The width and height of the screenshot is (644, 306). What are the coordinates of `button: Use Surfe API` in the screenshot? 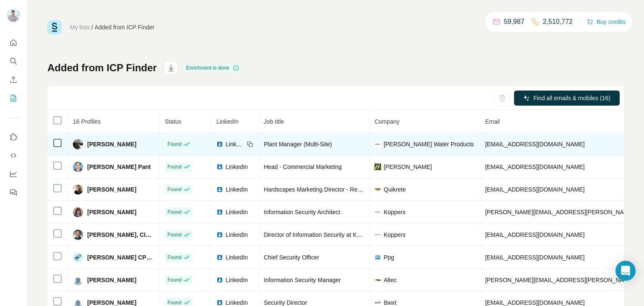 It's located at (13, 156).